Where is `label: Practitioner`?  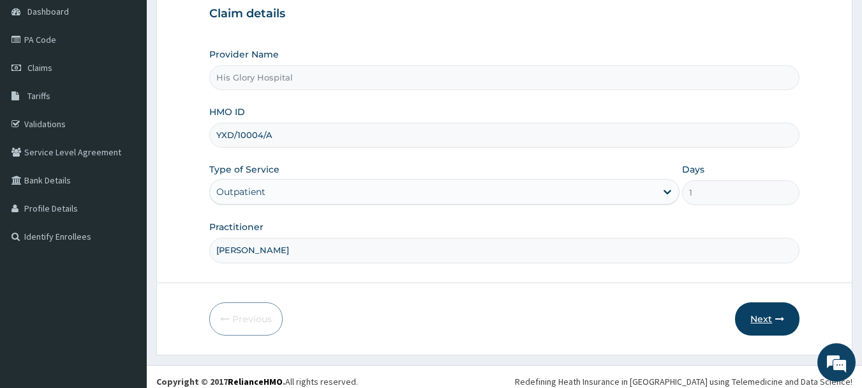
label: Practitioner is located at coordinates (236, 227).